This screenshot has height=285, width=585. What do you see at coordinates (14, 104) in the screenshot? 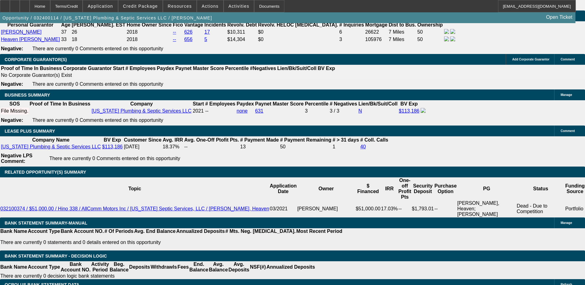
I see `th: SOS` at bounding box center [14, 104].